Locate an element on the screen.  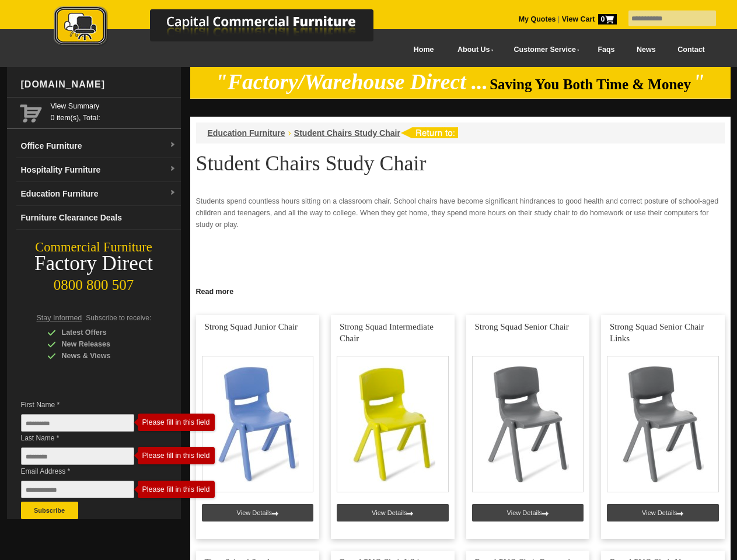
div: Commercial Furniture is located at coordinates (94, 248).